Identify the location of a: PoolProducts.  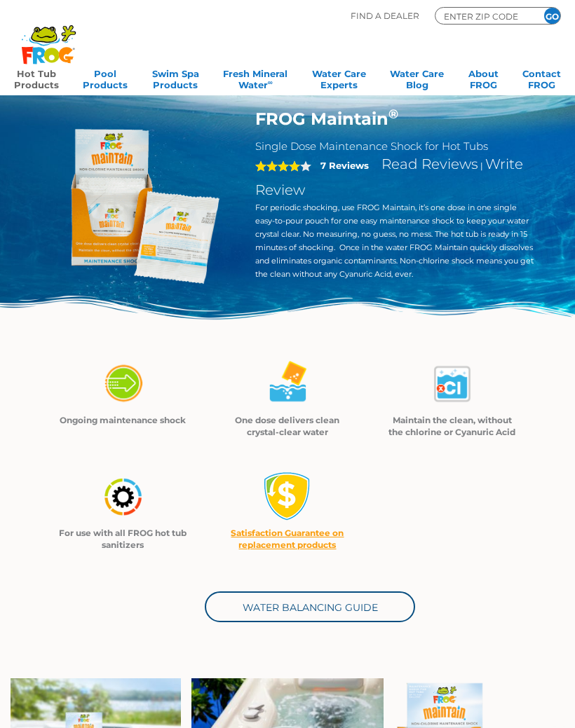
(106, 78).